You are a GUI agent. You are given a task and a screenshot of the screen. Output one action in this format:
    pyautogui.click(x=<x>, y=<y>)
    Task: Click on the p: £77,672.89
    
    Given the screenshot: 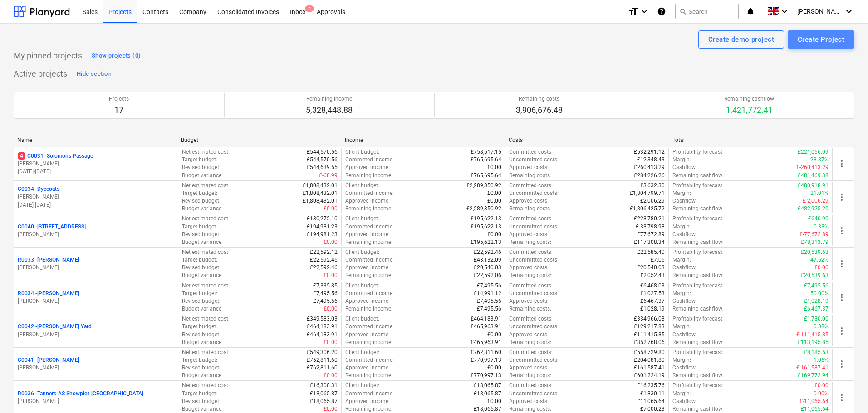 What is the action you would take?
    pyautogui.click(x=651, y=235)
    